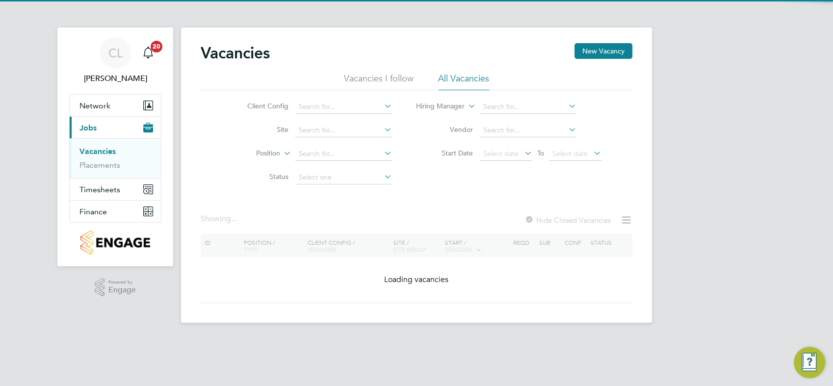 The image size is (833, 386). Describe the element at coordinates (88, 127) in the screenshot. I see `span: Jobs` at that location.